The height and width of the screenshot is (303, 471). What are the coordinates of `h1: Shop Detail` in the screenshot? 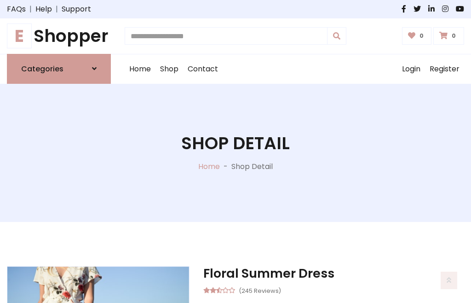 It's located at (236, 143).